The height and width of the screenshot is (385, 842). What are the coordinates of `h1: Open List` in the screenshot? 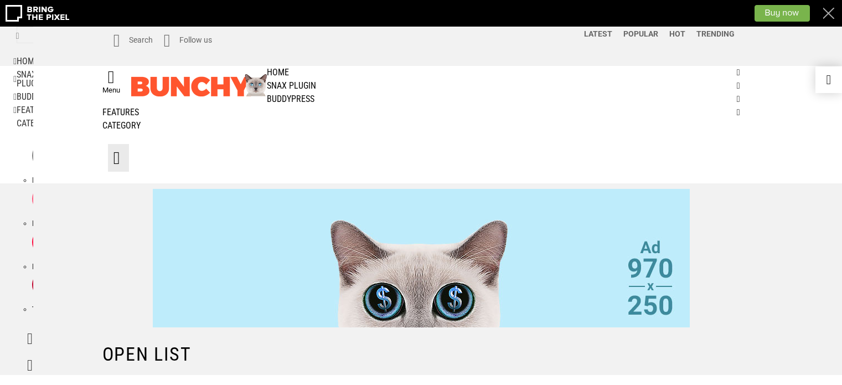 It's located at (421, 354).